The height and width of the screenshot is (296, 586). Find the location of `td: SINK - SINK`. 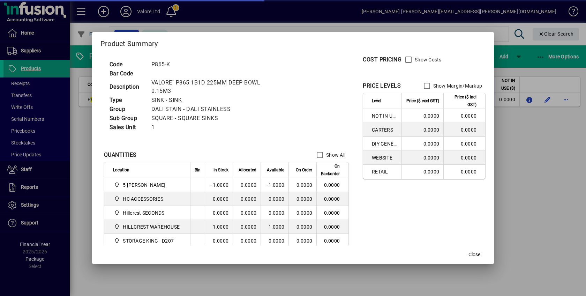

td: SINK - SINK is located at coordinates (211, 100).